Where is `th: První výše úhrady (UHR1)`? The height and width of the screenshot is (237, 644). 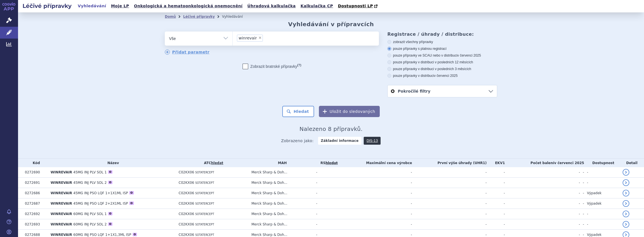 th: První výše úhrady (UHR1) is located at coordinates (449, 163).